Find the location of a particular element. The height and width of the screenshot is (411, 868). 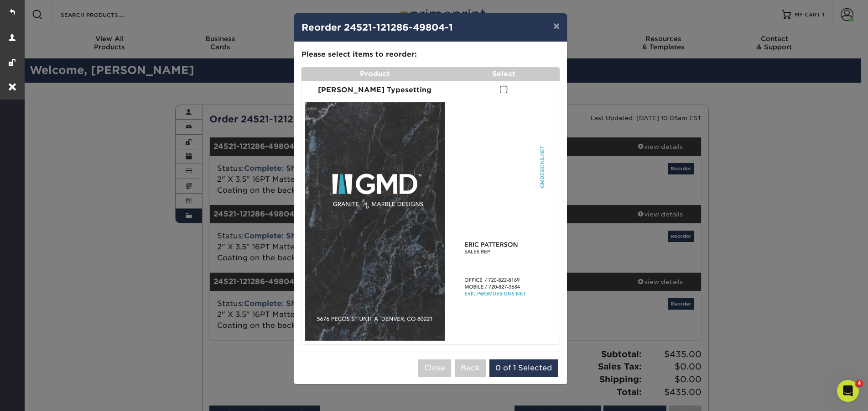

button: Close is located at coordinates (435, 368).